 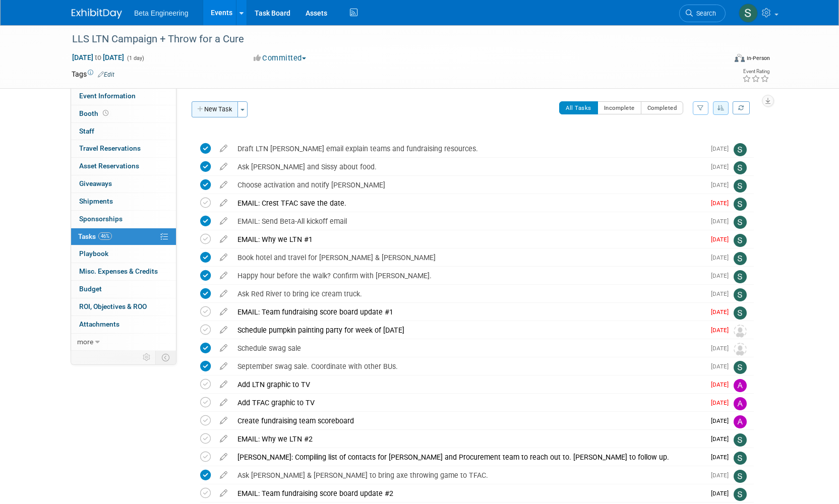 What do you see at coordinates (147, 357) in the screenshot?
I see `td: Personalize Event Tab Strip` at bounding box center [147, 357].